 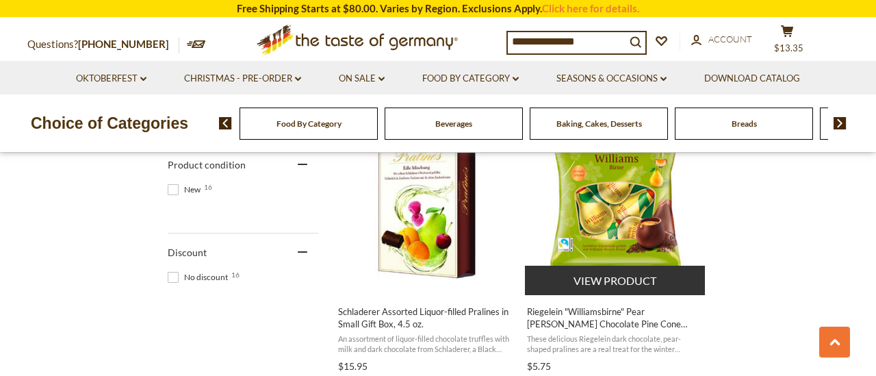 What do you see at coordinates (615, 192) in the screenshot?
I see `img: Riegelein "Williamsbirne" Pear Brandy Chocolate Pine Cone Ornaments , 4.4 oz` at bounding box center [615, 192].